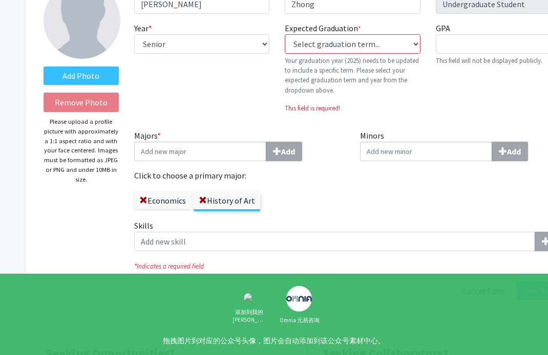  Describe the element at coordinates (240, 176) in the screenshot. I see `label: Click to choose a primary major:` at that location.